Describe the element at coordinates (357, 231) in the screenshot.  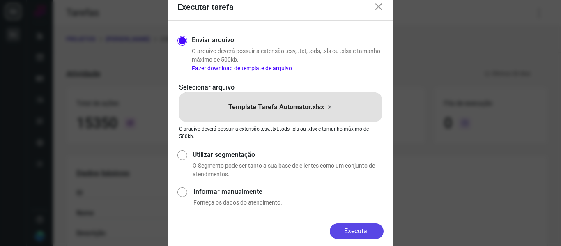
I see `button: Executar` at that location.